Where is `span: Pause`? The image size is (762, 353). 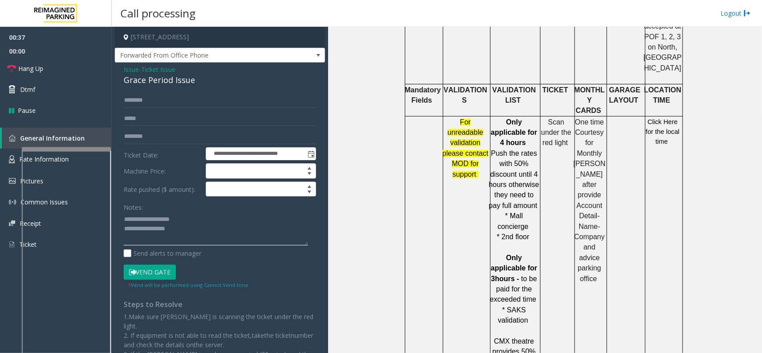 span: Pause is located at coordinates (27, 110).